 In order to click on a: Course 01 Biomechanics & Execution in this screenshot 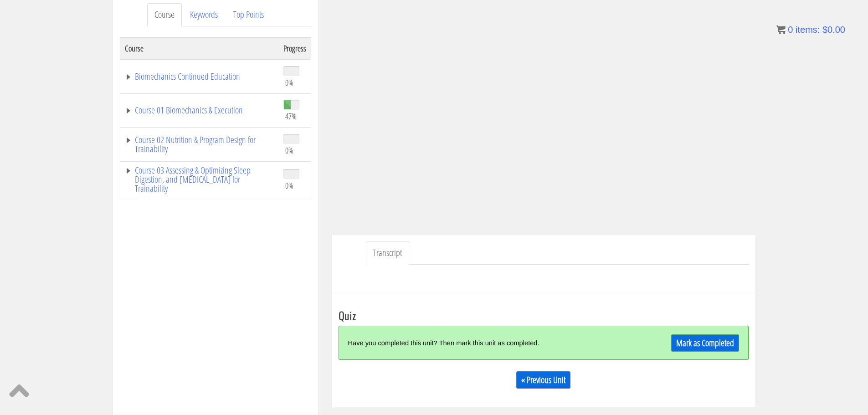, I will do `click(199, 110)`.